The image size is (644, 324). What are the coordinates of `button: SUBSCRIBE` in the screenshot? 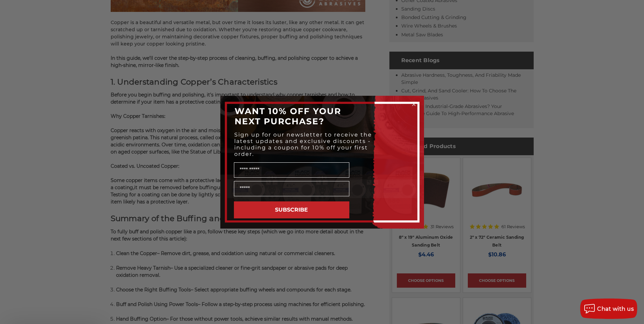 It's located at (292, 210).